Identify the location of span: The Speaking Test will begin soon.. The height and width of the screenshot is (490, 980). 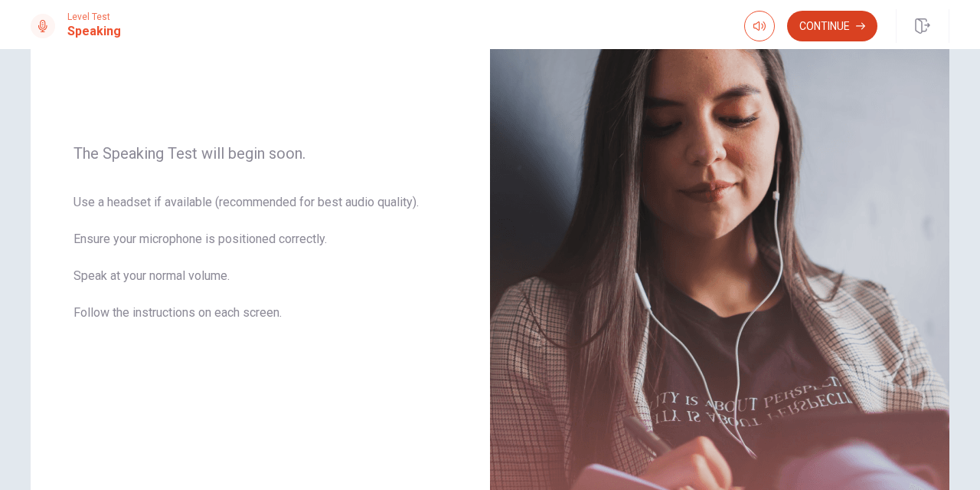
(260, 153).